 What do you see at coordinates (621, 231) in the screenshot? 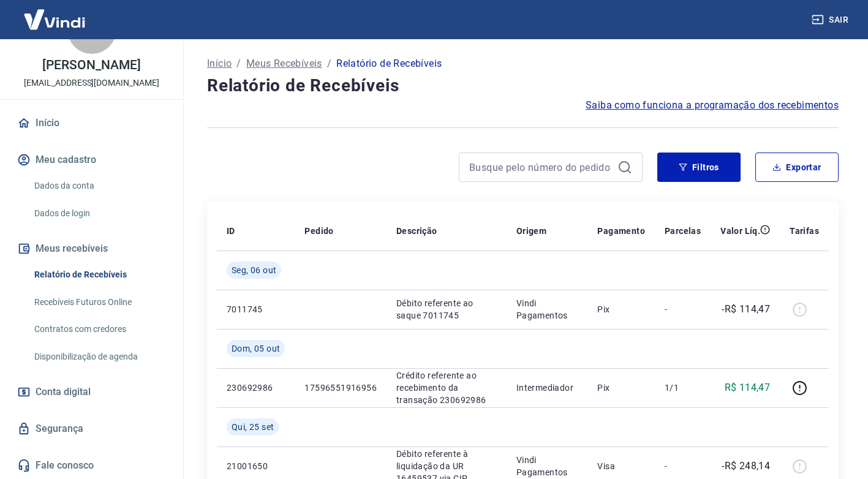
I see `p: Pagamento` at bounding box center [621, 231].